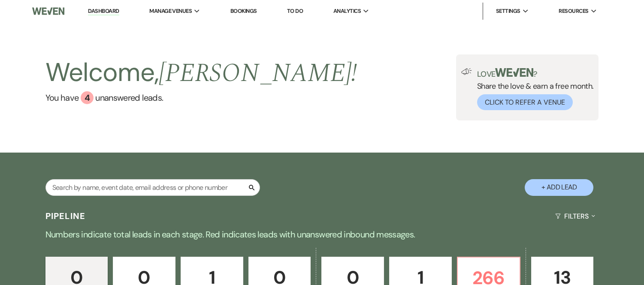  What do you see at coordinates (202, 98) in the screenshot?
I see `a: You have 4 unanswered leads.` at bounding box center [202, 98].